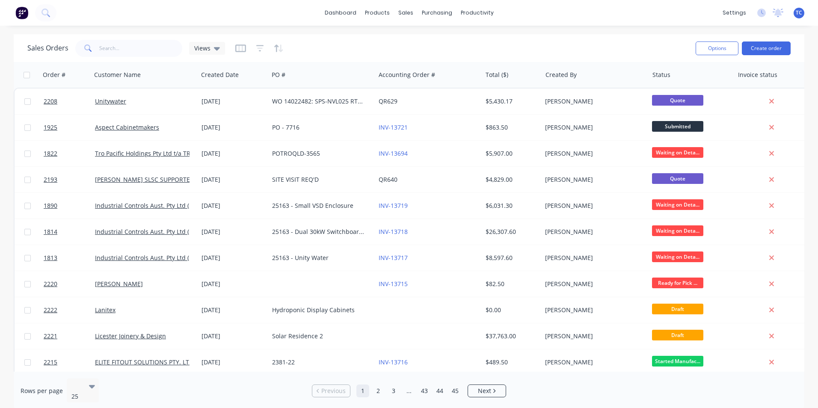 The width and height of the screenshot is (818, 408). I want to click on img: Factory, so click(22, 13).